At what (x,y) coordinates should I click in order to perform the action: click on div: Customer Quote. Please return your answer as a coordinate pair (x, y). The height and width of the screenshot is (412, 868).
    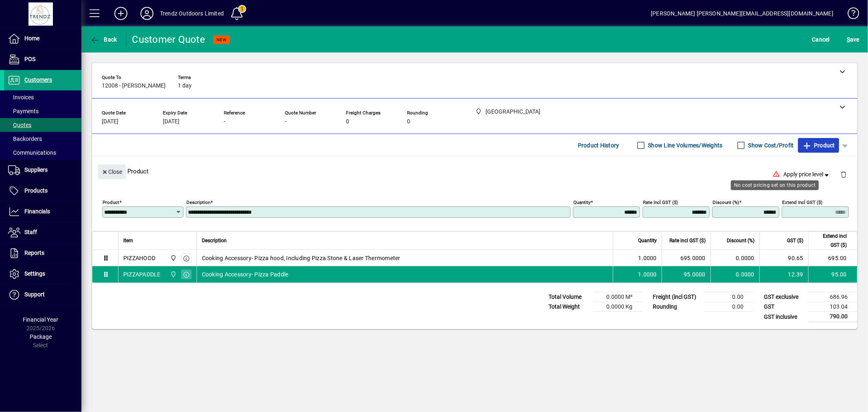
    Looking at the image, I should click on (169, 39).